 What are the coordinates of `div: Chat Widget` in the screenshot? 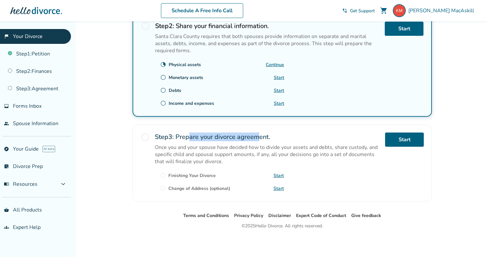 It's located at (471, 242).